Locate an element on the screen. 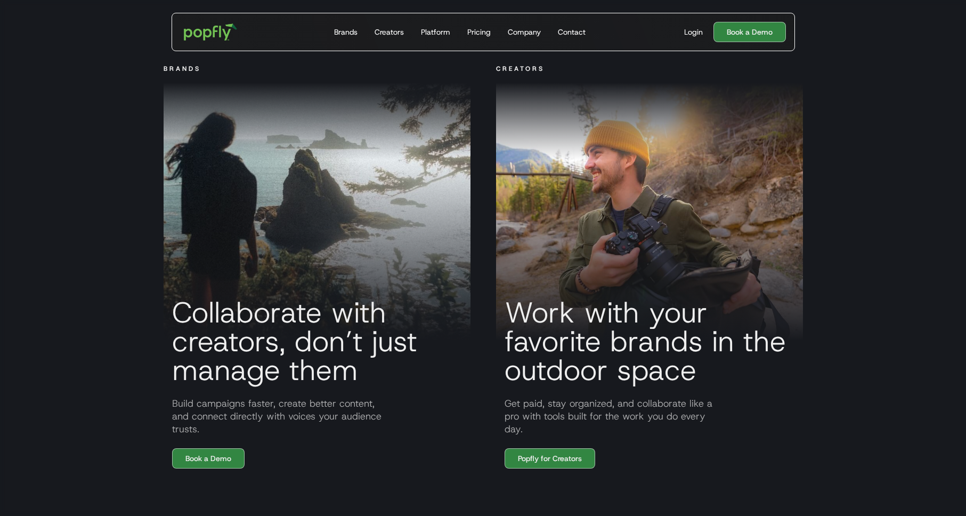  a: home is located at coordinates (211, 32).